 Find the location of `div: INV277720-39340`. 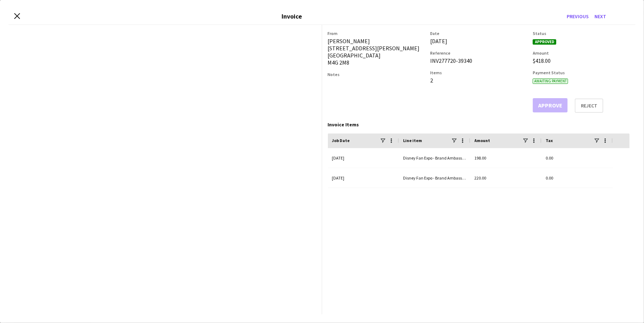

div: INV277720-39340 is located at coordinates (479, 60).